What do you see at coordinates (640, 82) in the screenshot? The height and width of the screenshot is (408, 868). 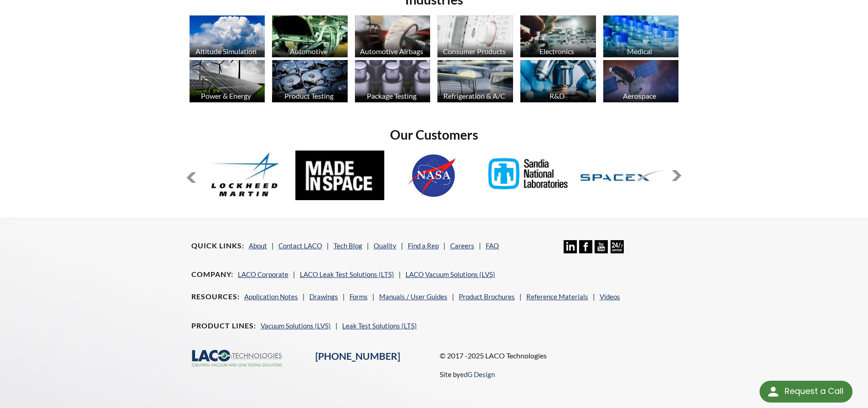 I see `a: Aerospace` at bounding box center [640, 82].